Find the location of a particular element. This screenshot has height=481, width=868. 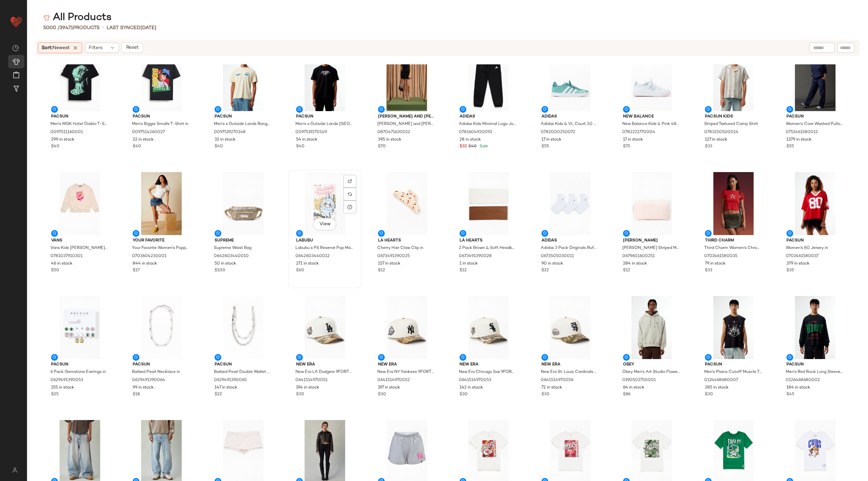

img: 0702461580037NEW_00_060.jpg is located at coordinates (815, 204).